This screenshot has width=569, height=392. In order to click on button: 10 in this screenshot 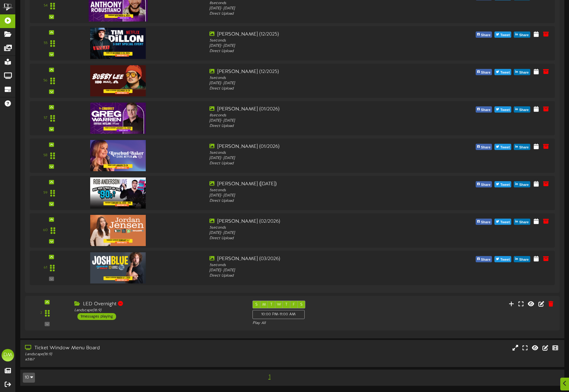, I will do `click(29, 378)`.